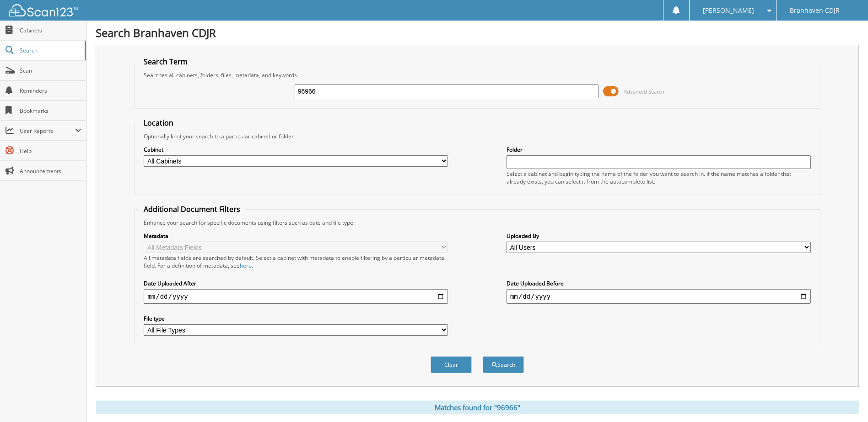 This screenshot has width=868, height=422. What do you see at coordinates (51, 30) in the screenshot?
I see `span: Cabinets` at bounding box center [51, 30].